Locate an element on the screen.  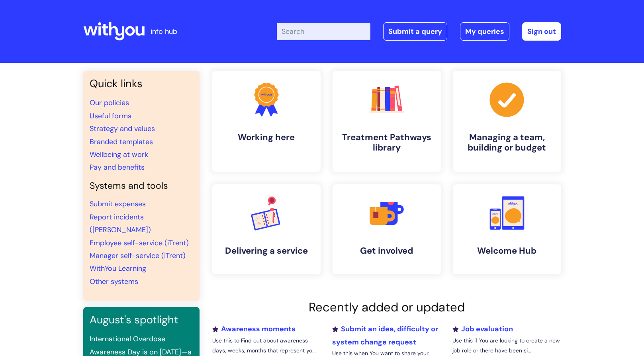
a: Wellbeing at work is located at coordinates (119, 155).